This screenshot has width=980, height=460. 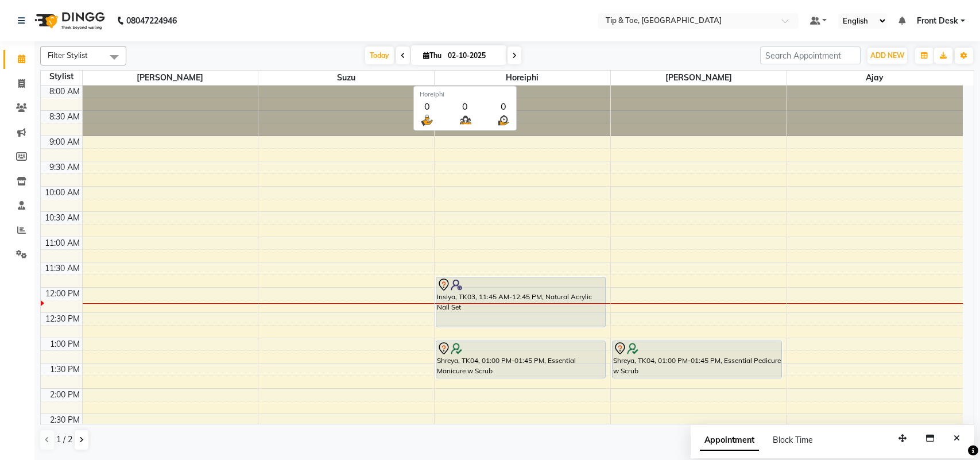 What do you see at coordinates (465, 120) in the screenshot?
I see `img: queue.png` at bounding box center [465, 120].